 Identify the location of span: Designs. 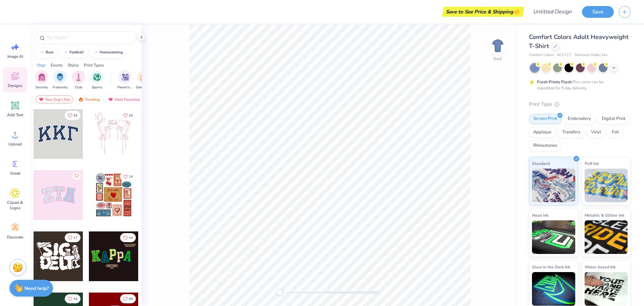
(15, 86).